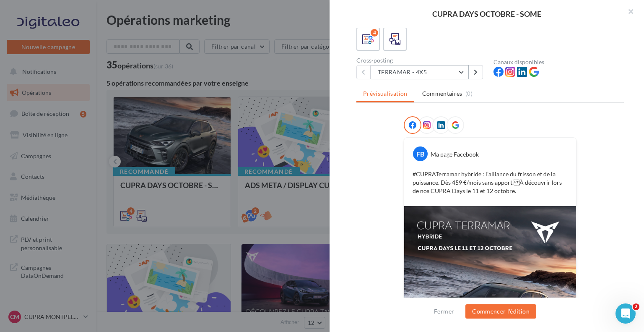 Image resolution: width=644 pixels, height=332 pixels. What do you see at coordinates (501, 312) in the screenshot?
I see `button: Commencer l'édition` at bounding box center [501, 312].